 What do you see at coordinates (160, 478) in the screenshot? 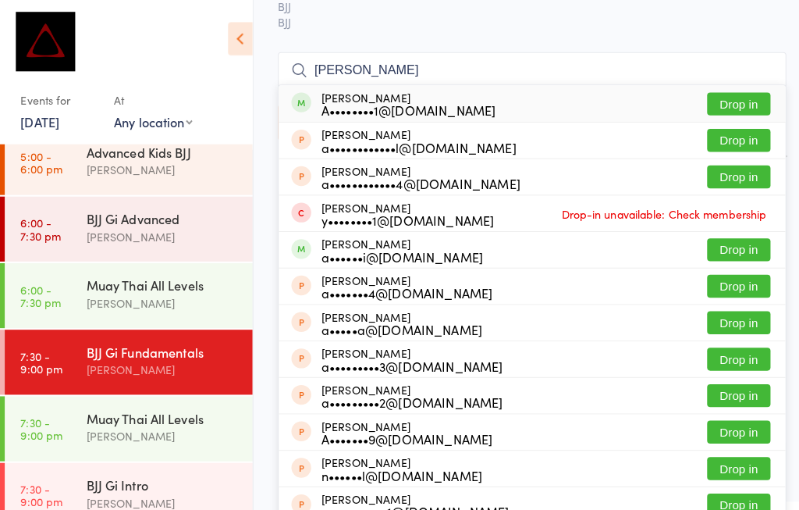
I see `div: BJJ Gi Intro` at bounding box center [160, 478].